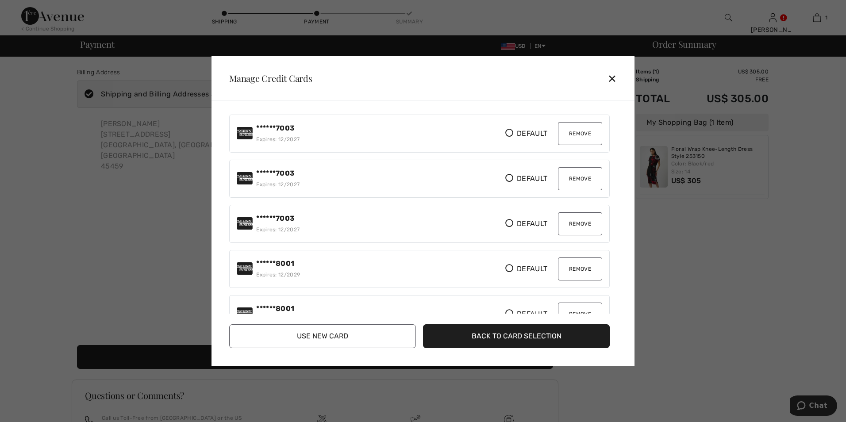 The image size is (846, 422). I want to click on button: Use New Card, so click(323, 336).